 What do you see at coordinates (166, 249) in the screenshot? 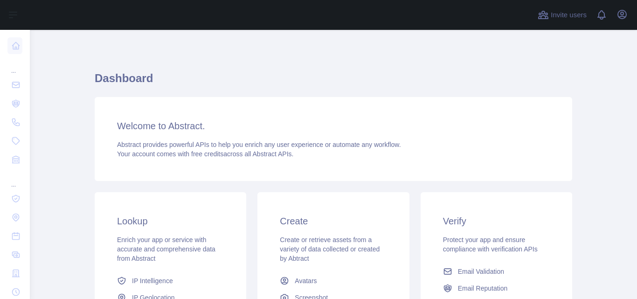
I see `span: Enrich your app or service with accurate and comprehensive data from Abstract` at bounding box center [166, 249].